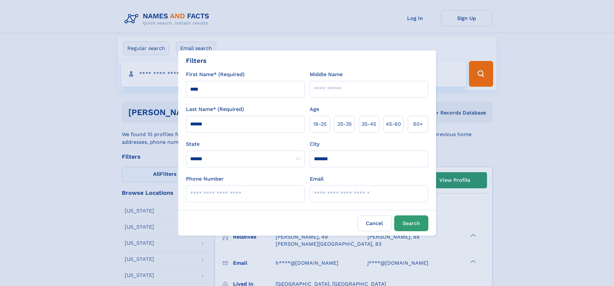 Image resolution: width=614 pixels, height=286 pixels. Describe the element at coordinates (326, 74) in the screenshot. I see `label: Middle Name` at that location.